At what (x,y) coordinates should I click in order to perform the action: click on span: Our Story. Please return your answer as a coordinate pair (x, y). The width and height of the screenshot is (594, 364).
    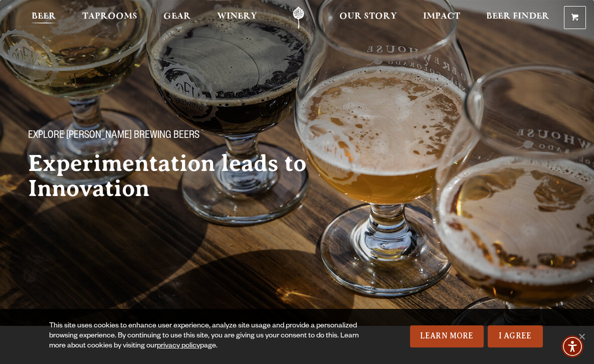
    Looking at the image, I should click on (368, 17).